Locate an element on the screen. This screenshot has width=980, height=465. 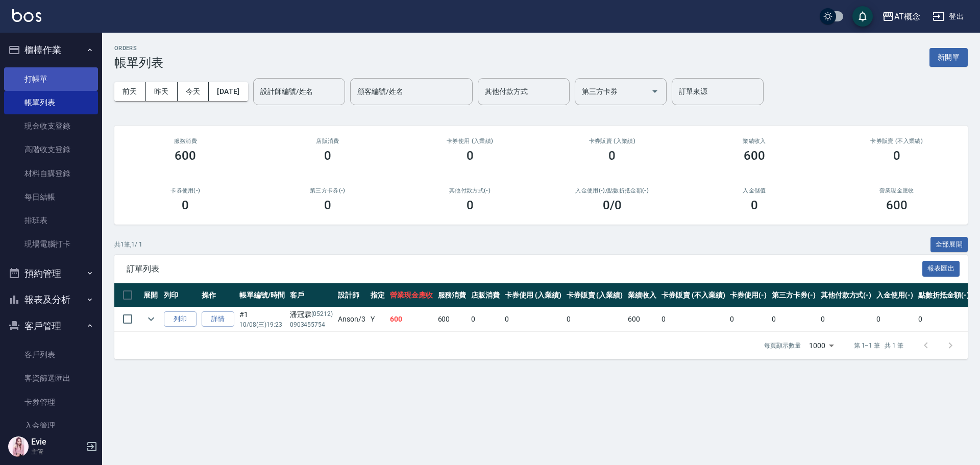
p: 0903455754 is located at coordinates (312, 325).